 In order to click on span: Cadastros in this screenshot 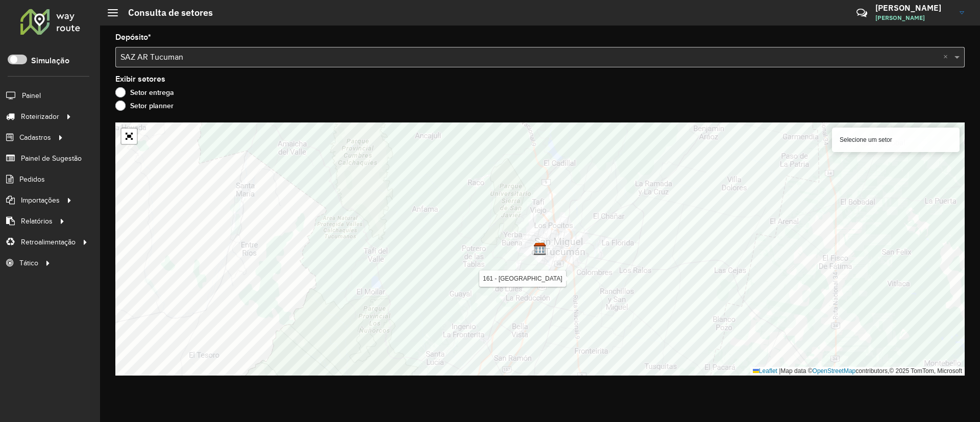, I will do `click(35, 137)`.